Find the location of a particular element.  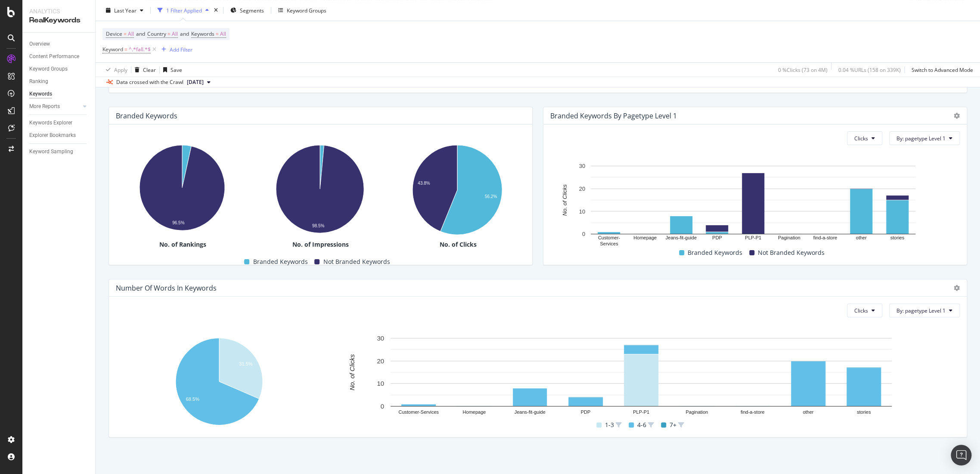

div: 1 Filter Applied is located at coordinates (184, 10).